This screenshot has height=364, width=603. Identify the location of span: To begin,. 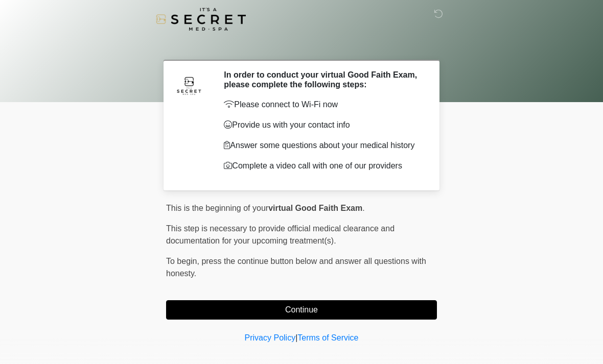
(183, 261).